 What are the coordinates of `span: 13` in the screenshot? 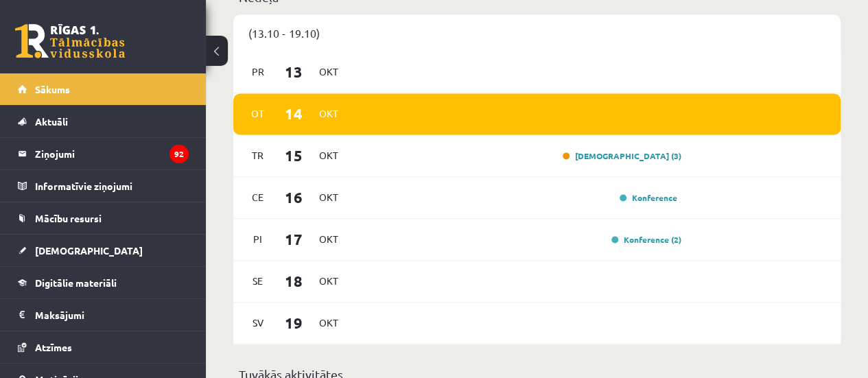 It's located at (294, 72).